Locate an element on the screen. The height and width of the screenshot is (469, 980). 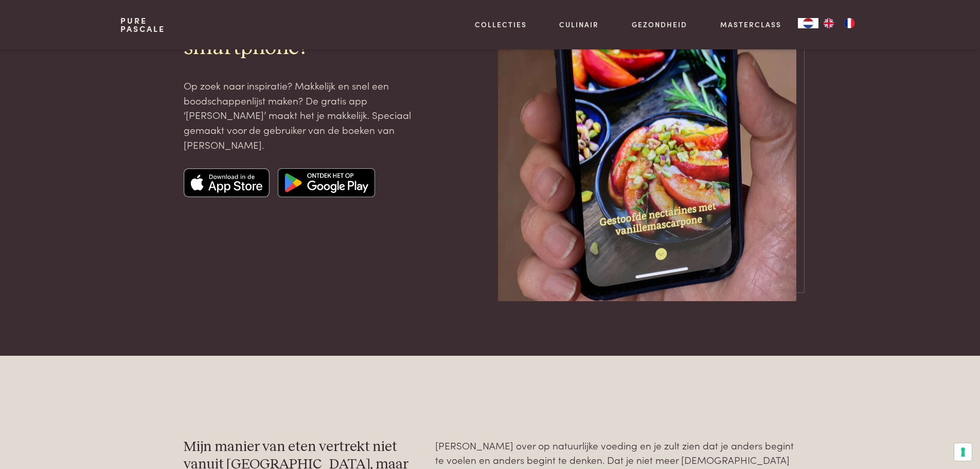
a: NL is located at coordinates (808, 23).